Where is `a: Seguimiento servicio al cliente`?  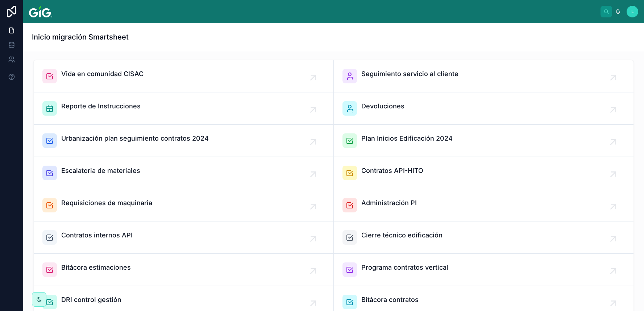
a: Seguimiento servicio al cliente is located at coordinates (484, 76).